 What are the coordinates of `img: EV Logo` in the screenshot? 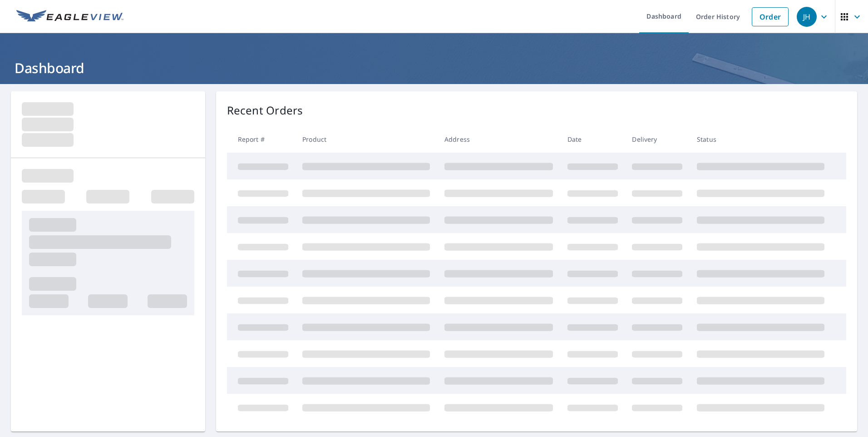 It's located at (70, 17).